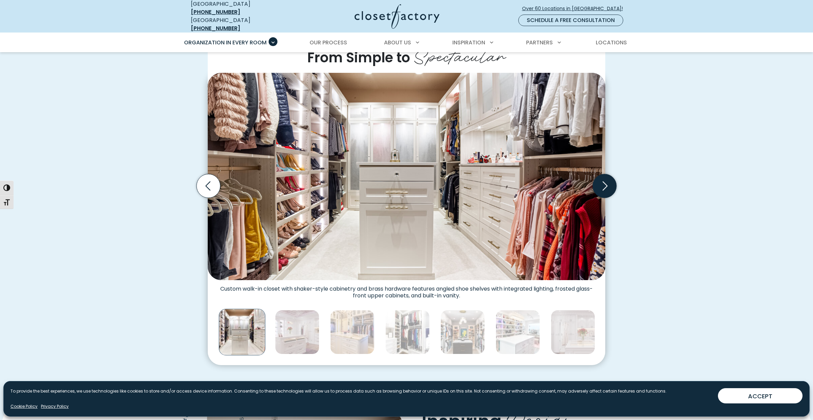 The height and width of the screenshot is (420, 813). Describe the element at coordinates (469, 42) in the screenshot. I see `span: Inspiration` at that location.